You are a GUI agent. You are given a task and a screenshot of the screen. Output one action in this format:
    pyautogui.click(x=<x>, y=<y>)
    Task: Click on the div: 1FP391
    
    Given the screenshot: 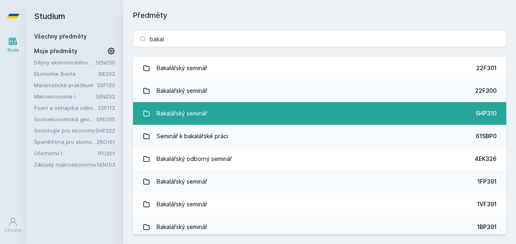 What is the action you would take?
    pyautogui.click(x=487, y=182)
    